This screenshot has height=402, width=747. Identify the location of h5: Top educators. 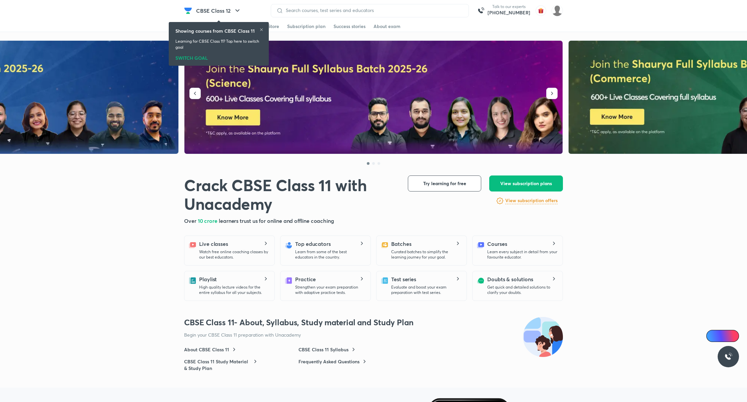
(313, 244).